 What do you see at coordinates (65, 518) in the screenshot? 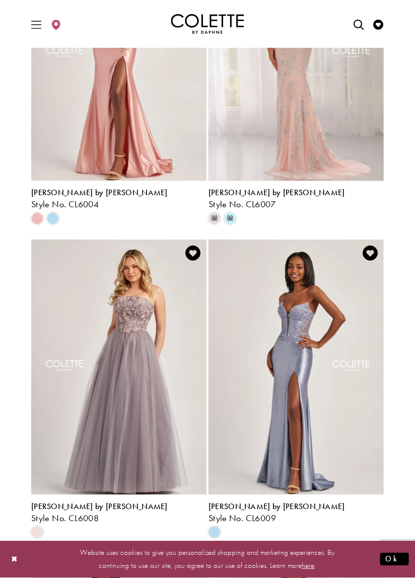
I see `span: Style No. CL6008` at bounding box center [65, 518].